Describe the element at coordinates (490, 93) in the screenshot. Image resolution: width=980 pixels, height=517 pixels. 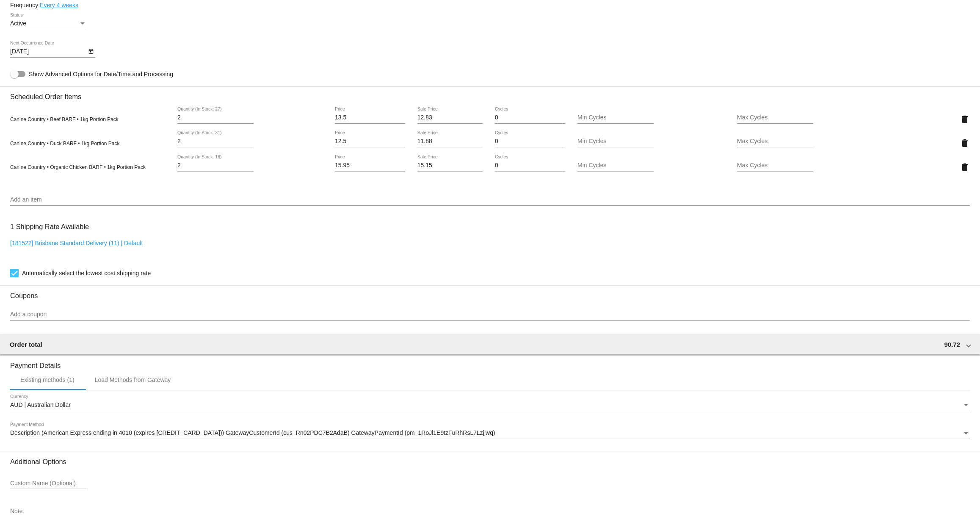
I see `h3: Scheduled Order Items` at that location.